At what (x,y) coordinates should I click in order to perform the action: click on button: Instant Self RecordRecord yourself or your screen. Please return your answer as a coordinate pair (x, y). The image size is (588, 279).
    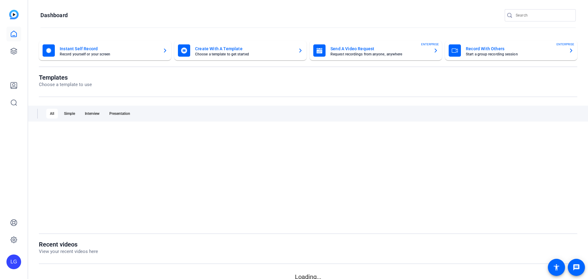
    Looking at the image, I should click on (105, 50).